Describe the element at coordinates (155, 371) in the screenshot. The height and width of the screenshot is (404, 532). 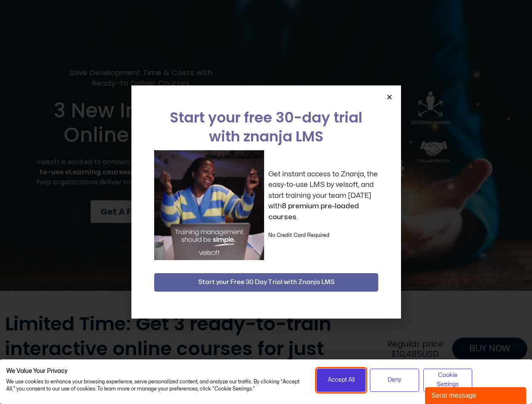
I see `h2: We Value Your Privacy` at that location.